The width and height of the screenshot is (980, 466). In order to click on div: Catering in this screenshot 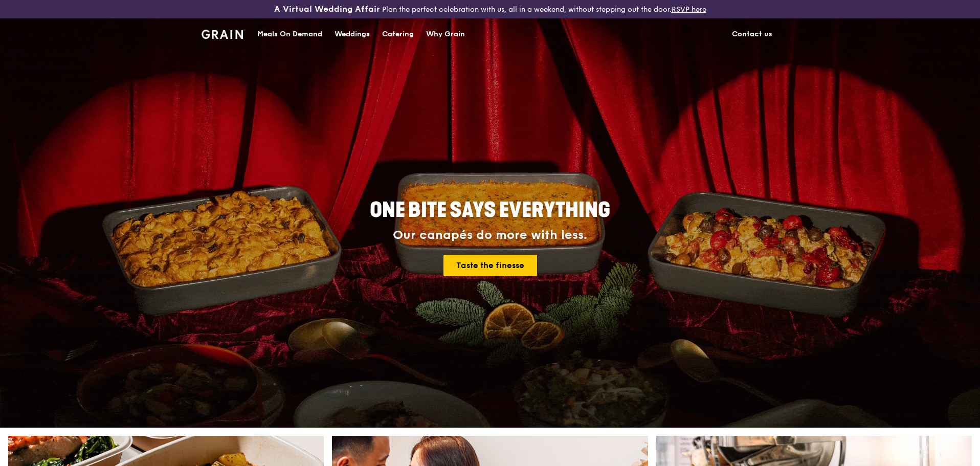, I will do `click(398, 34)`.